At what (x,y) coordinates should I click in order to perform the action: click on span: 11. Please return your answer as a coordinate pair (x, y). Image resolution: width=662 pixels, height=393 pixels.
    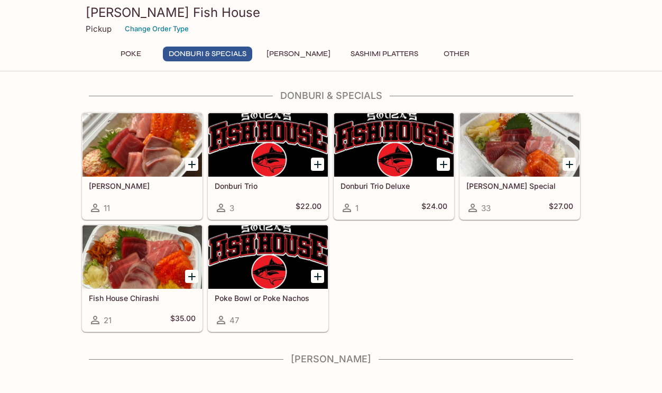
    Looking at the image, I should click on (107, 208).